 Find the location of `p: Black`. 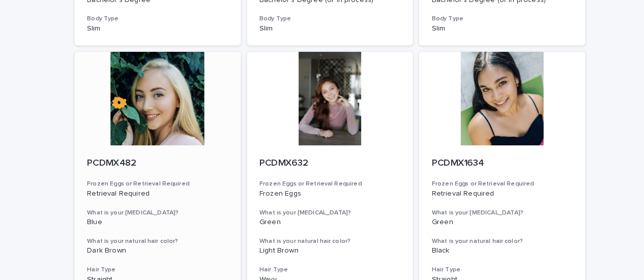

p: Black is located at coordinates (490, 244).